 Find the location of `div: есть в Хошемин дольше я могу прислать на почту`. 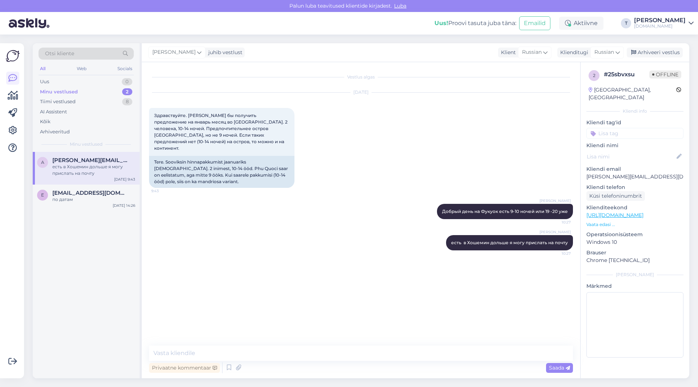

div: есть в Хошемин дольше я могу прислать на почту is located at coordinates (94, 170).